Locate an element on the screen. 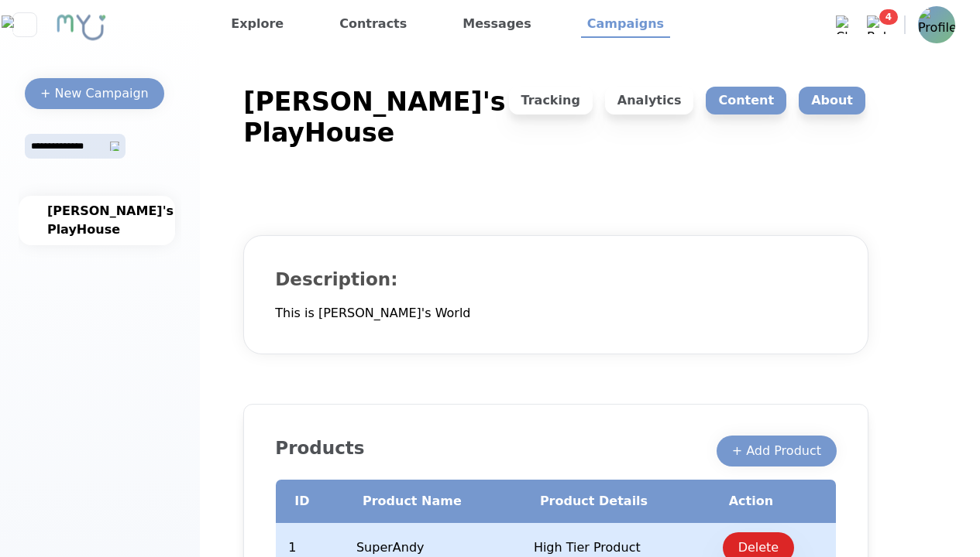 Image resolution: width=980 pixels, height=557 pixels. p: Tracking is located at coordinates (551, 101).